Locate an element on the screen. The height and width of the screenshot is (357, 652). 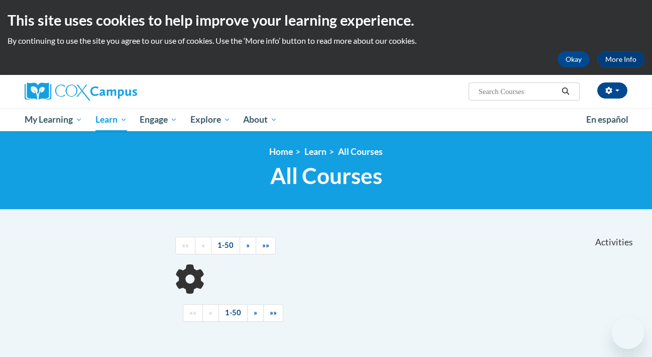
span: En español is located at coordinates (607, 119).